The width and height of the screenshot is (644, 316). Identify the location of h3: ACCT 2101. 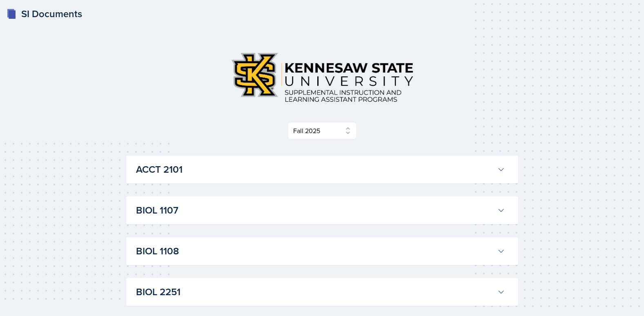
(315, 170).